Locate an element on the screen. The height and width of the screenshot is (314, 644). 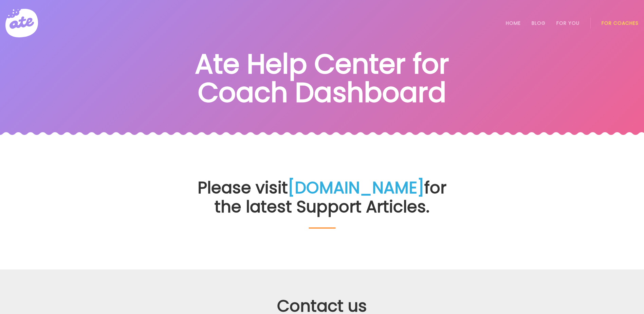
a: Home is located at coordinates (513, 23).